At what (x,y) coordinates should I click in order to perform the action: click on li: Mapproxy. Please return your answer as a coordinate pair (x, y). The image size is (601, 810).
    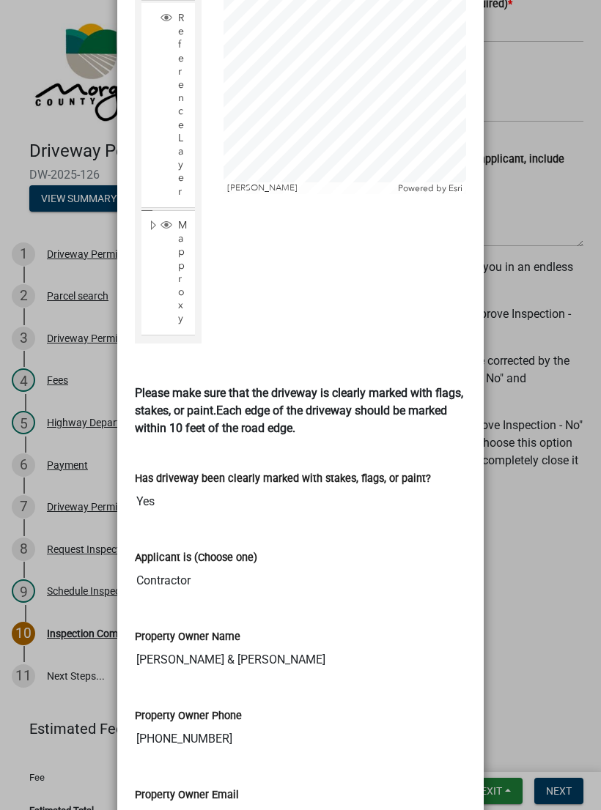
    Looking at the image, I should click on (168, 273).